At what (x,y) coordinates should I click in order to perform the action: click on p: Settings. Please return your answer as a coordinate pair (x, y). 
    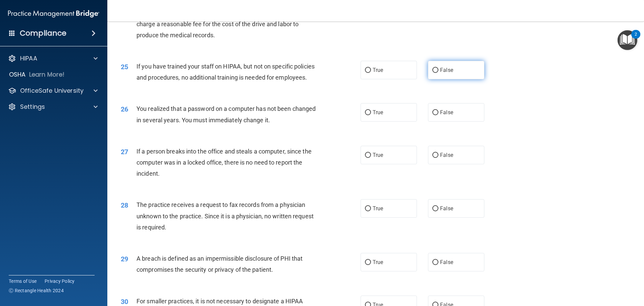
    Looking at the image, I should click on (32, 107).